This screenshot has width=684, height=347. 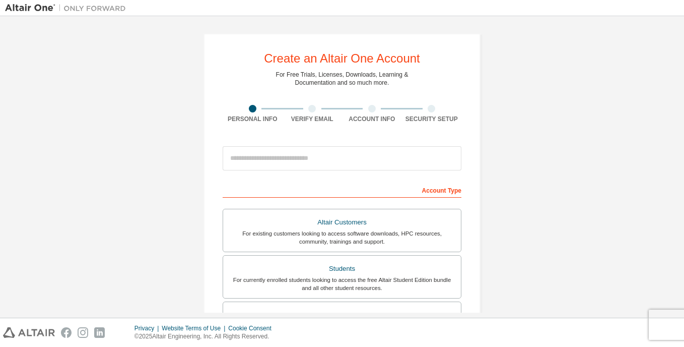 What do you see at coordinates (195, 328) in the screenshot?
I see `div: Website Terms of Use` at bounding box center [195, 328].